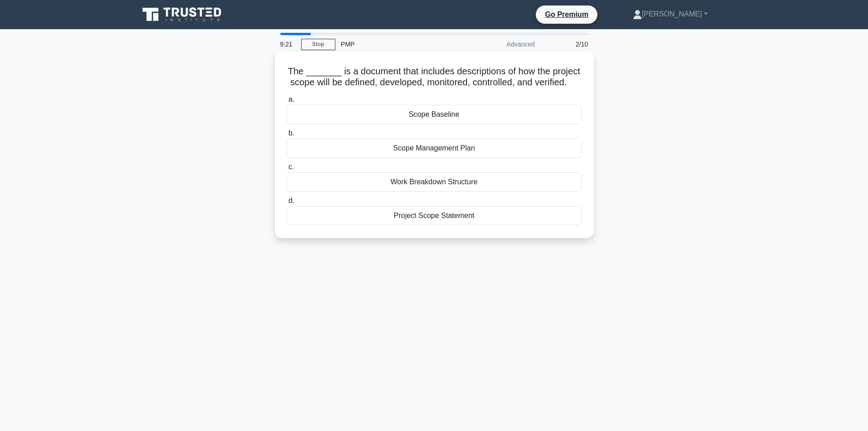 This screenshot has width=868, height=431. Describe the element at coordinates (434, 182) in the screenshot. I see `div: Work Breakdown Structure` at that location.